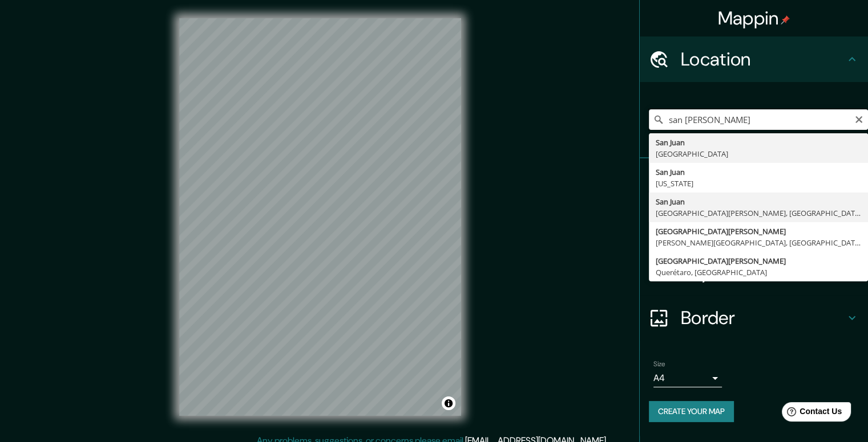 This screenshot has height=442, width=868. Describe the element at coordinates (753, 59) in the screenshot. I see `div: Location` at that location.